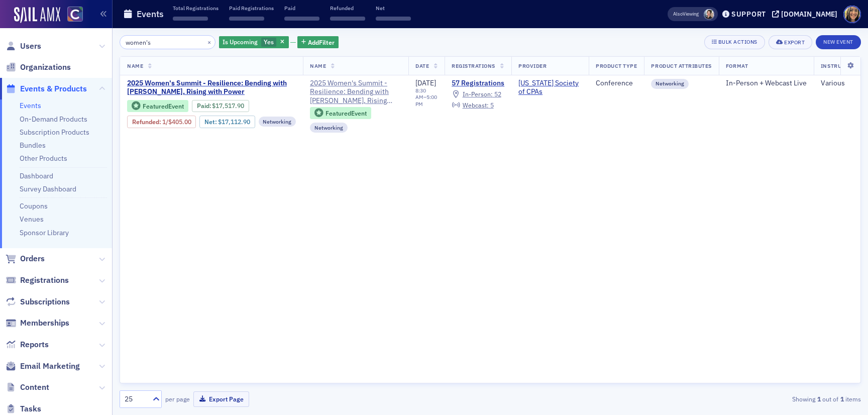 Image resolution: width=868 pixels, height=415 pixels. I want to click on a: Refunded, so click(146, 122).